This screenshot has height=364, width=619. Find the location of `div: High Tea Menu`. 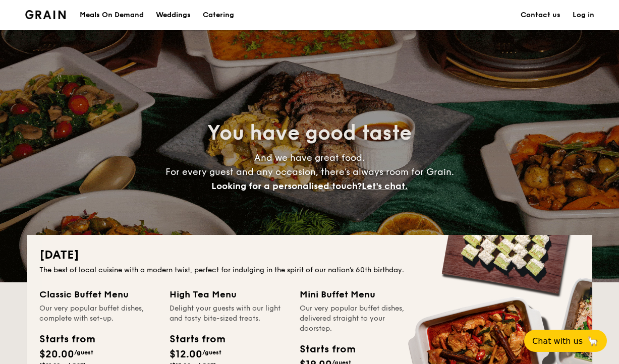

div: High Tea Menu is located at coordinates (229, 295).